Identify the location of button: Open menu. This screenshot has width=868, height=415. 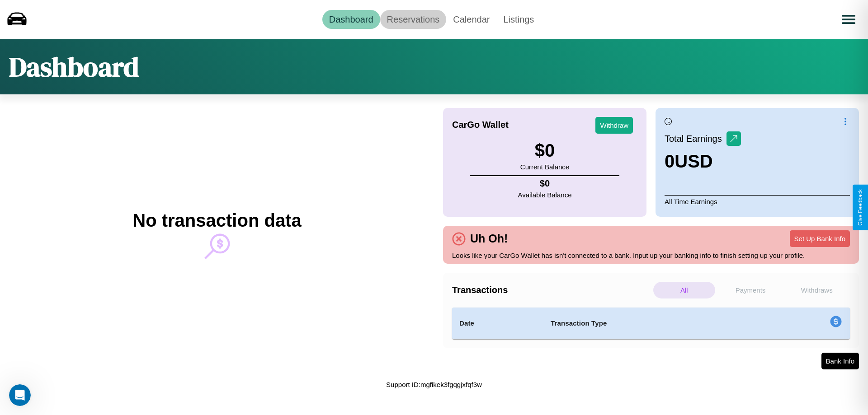
(848, 20).